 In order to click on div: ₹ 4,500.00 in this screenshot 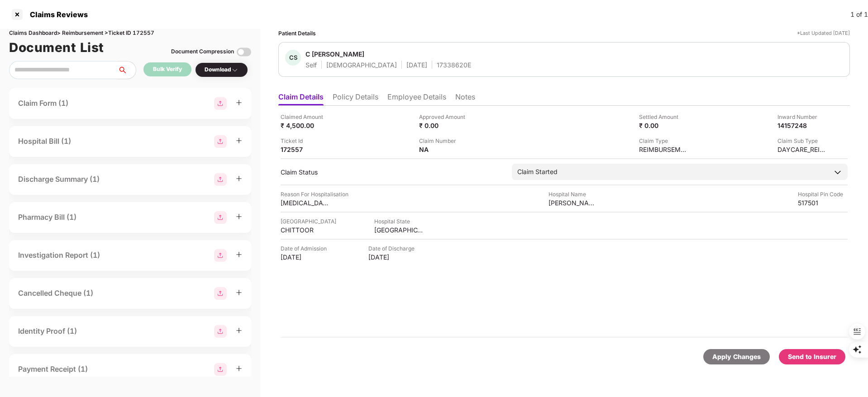, I will do `click(305, 125)`.